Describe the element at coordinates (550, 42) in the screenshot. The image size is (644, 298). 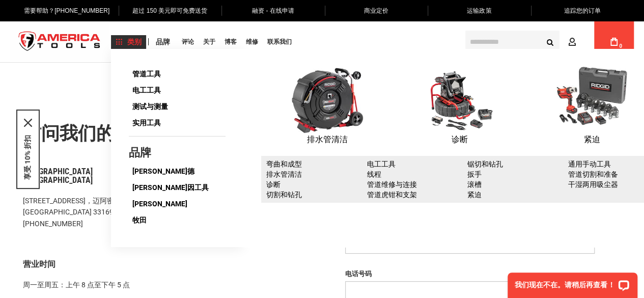
I see `button: 搜索` at that location.